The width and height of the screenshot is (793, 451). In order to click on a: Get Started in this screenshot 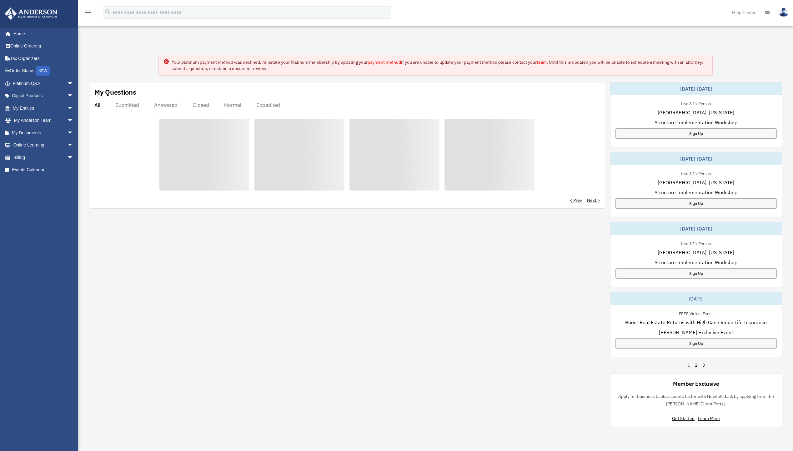, I will do `click(684, 419)`.